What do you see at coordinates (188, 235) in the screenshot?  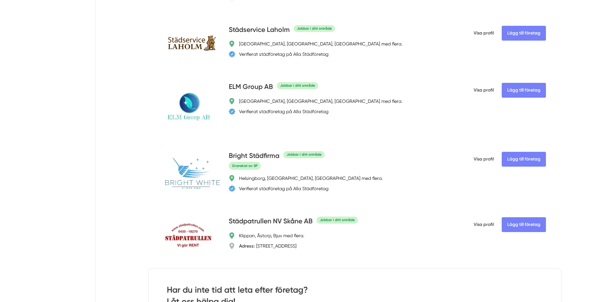 I see `img: Städpatrullen NV Skåne AB` at bounding box center [188, 235].